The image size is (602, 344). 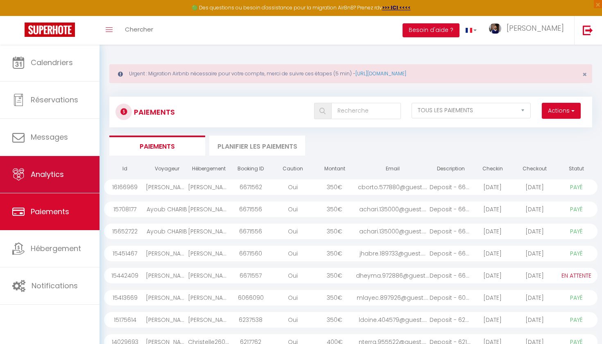 I want to click on div: Deposit - 6671560 - ..., so click(x=451, y=254).